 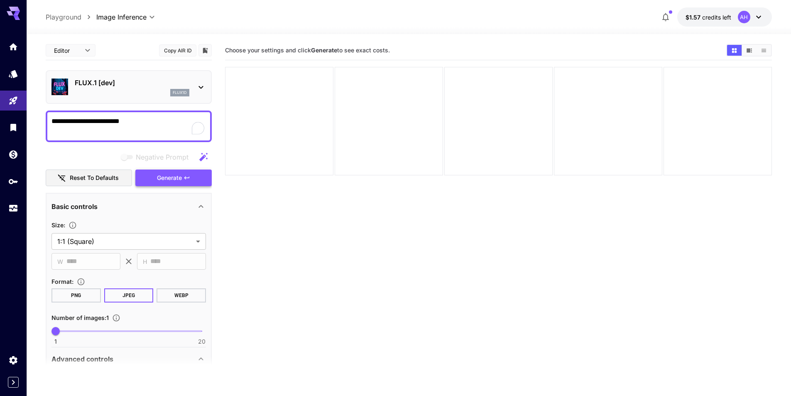 What do you see at coordinates (13, 73) in the screenshot?
I see `div: Models` at bounding box center [13, 73].